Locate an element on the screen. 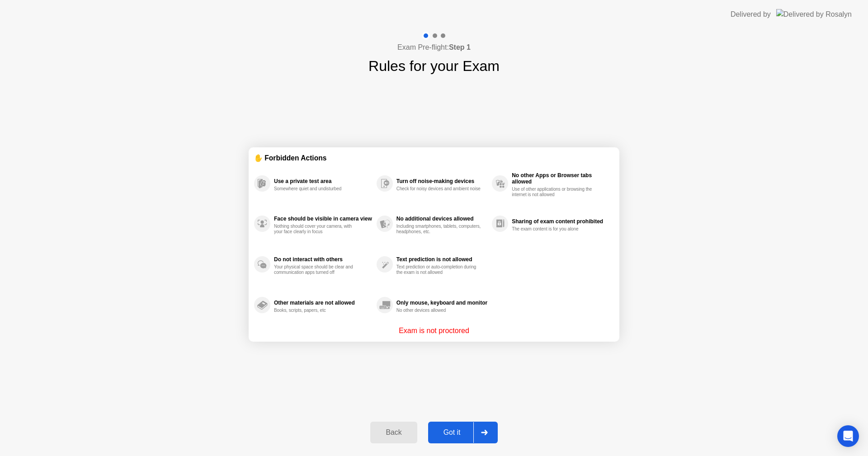  div: Check for noisy devices and ambient noise is located at coordinates (439, 189).